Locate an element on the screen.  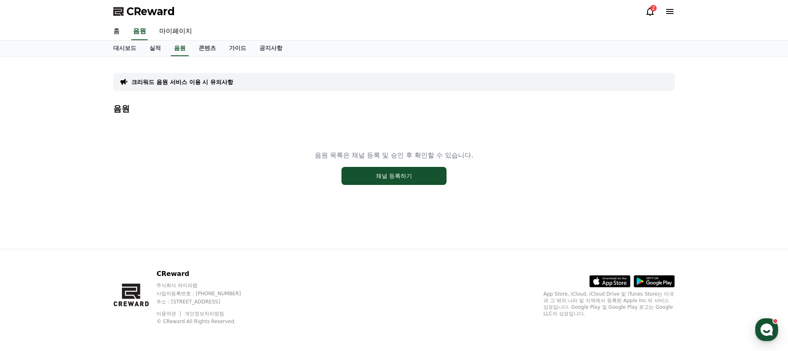
p: 크리워드 음원 서비스 이용 시 유의사항 is located at coordinates (182, 82).